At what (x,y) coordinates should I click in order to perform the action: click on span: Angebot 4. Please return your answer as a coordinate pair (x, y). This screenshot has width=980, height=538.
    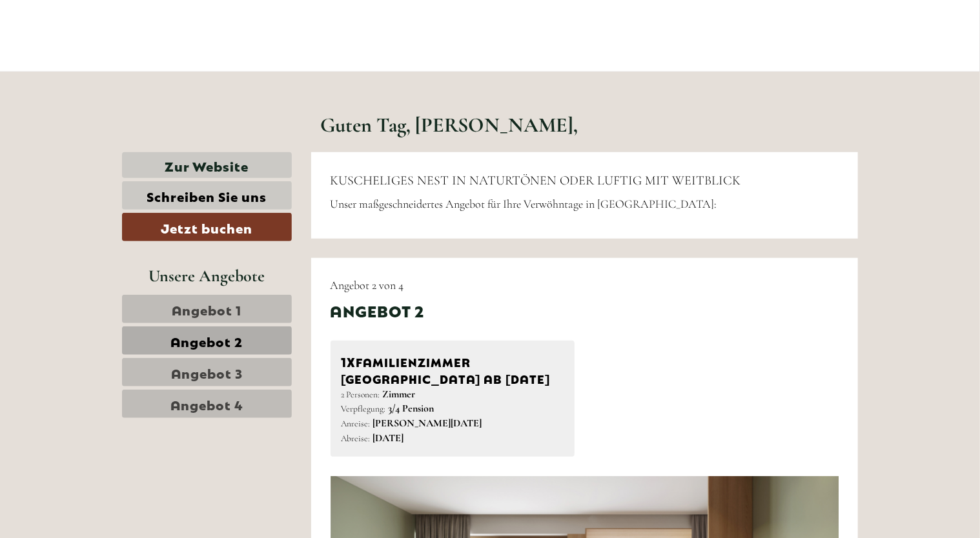
    Looking at the image, I should click on (207, 404).